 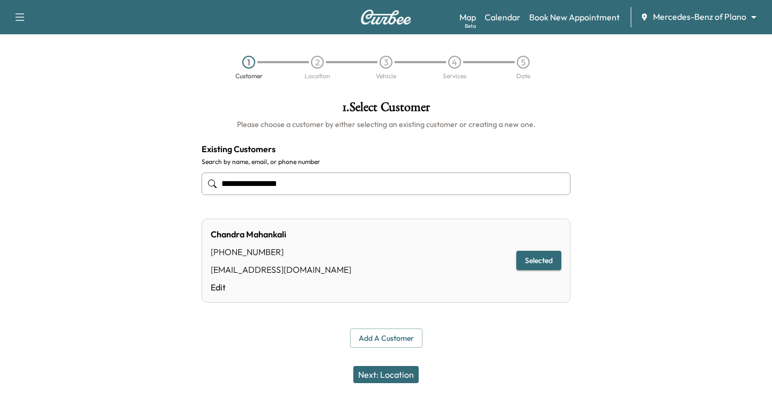 I want to click on div: Date, so click(x=524, y=76).